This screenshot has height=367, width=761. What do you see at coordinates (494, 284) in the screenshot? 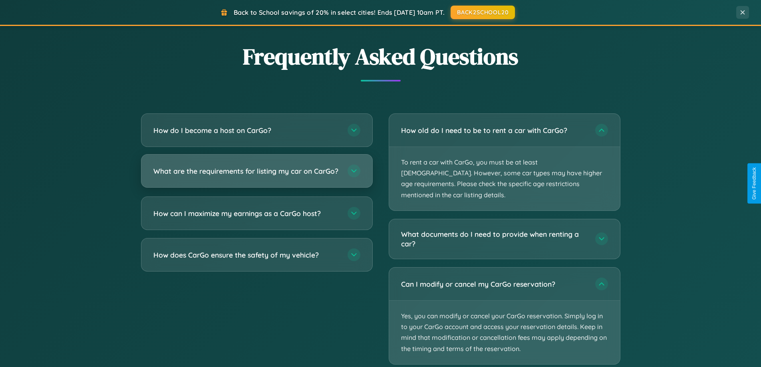
I see `h3: Can I modify or cancel my CarGo reservation?` at bounding box center [494, 284].